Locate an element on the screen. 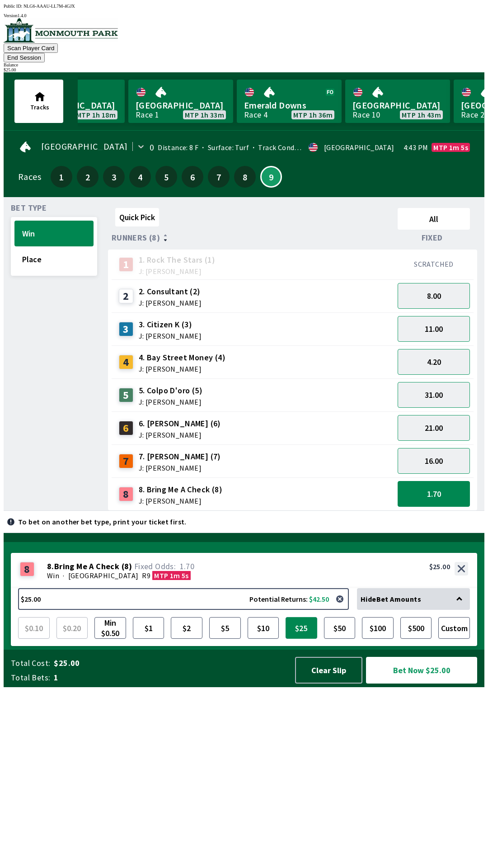 The height and width of the screenshot is (868, 488). button: 4 is located at coordinates (140, 177).